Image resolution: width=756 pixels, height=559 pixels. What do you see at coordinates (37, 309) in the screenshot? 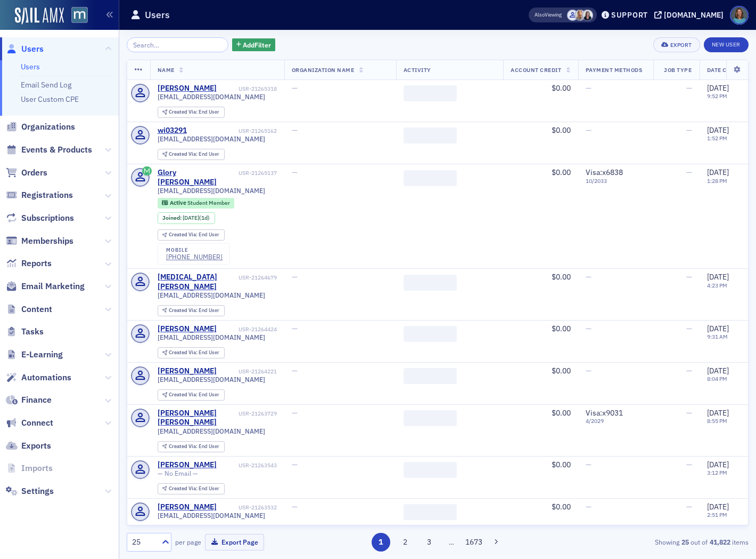
I see `span: Content` at bounding box center [37, 309].